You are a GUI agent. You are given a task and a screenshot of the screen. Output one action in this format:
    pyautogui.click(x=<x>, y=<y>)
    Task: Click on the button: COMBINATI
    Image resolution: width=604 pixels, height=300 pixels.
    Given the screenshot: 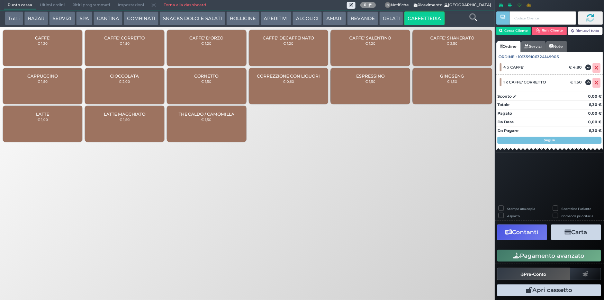 What is the action you would take?
    pyautogui.click(x=141, y=18)
    